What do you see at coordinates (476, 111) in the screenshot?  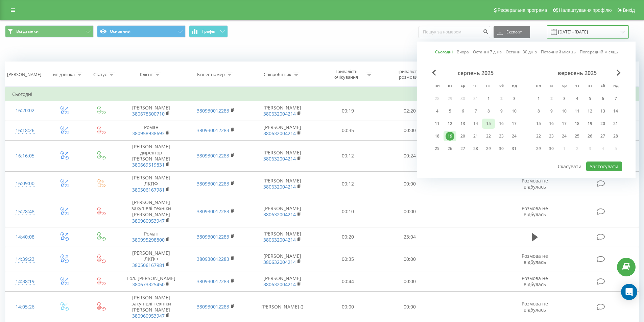 I see `div: 7` at bounding box center [476, 111].